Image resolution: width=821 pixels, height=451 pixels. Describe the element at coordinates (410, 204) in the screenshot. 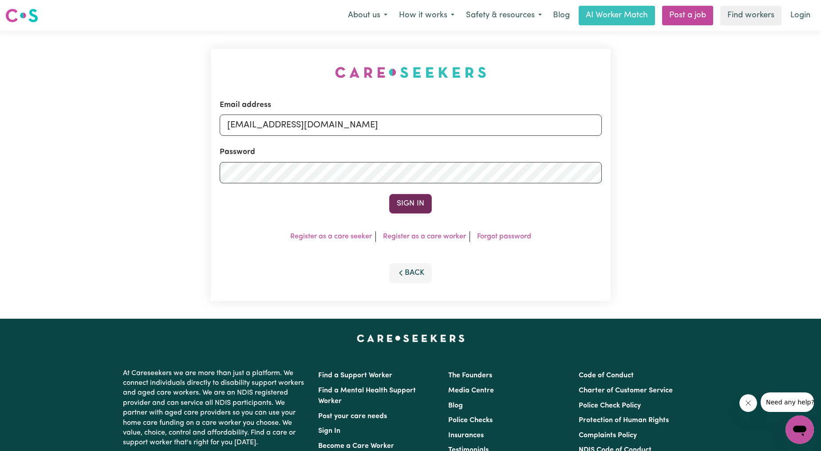

I see `button: Sign In` at that location.